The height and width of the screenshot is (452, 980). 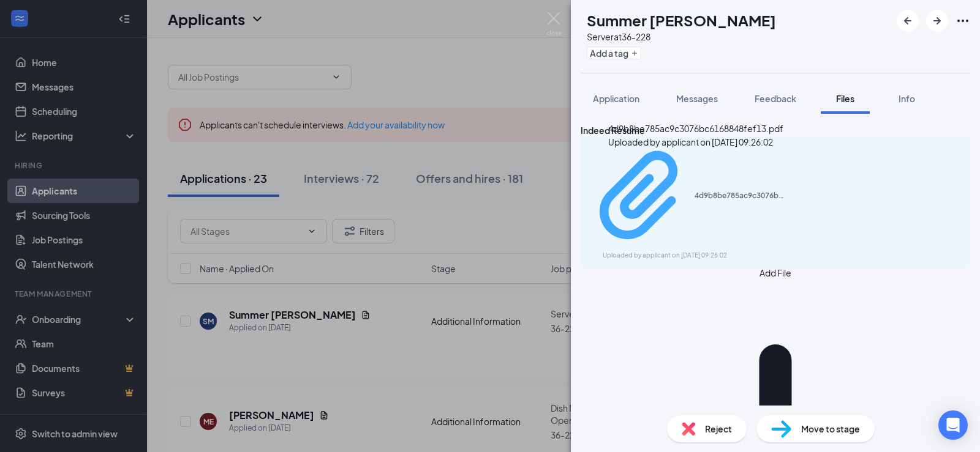 What do you see at coordinates (741, 196) in the screenshot?
I see `div: 4d9b8be785ac9c3076bc6168848fef13.pdf` at bounding box center [741, 196].